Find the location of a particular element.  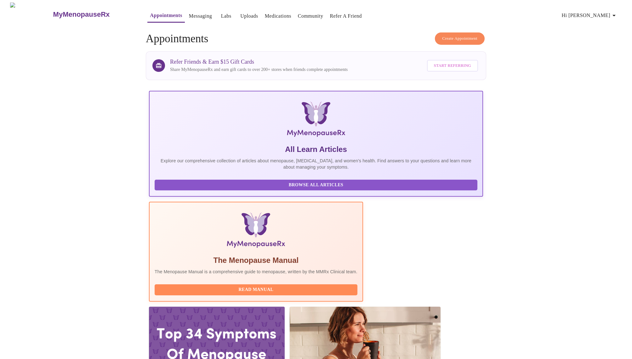

button: Medications is located at coordinates (278, 16).